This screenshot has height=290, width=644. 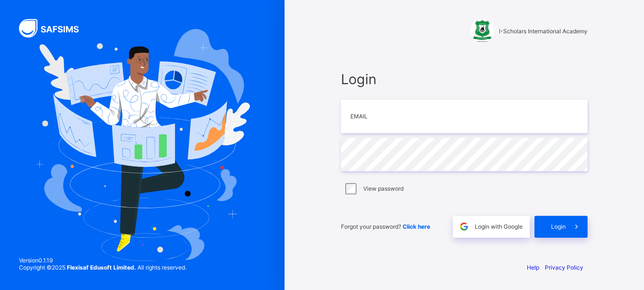 I want to click on img: Hero Image, so click(x=142, y=145).